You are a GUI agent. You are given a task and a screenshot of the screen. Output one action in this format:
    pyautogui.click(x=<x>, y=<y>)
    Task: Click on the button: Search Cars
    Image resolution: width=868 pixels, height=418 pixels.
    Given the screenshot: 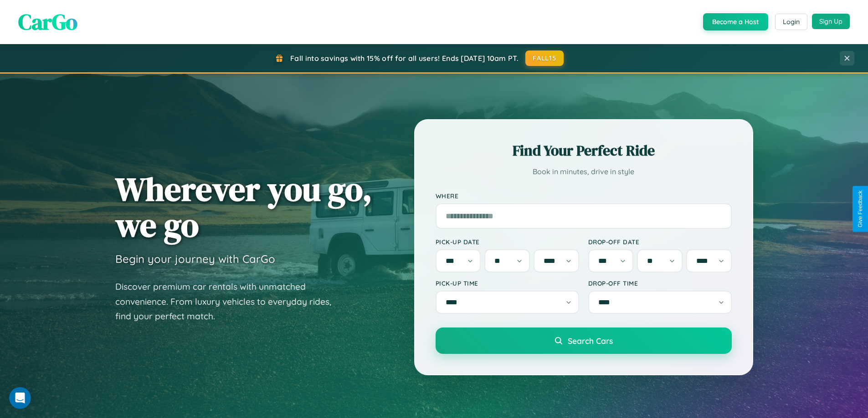 What is the action you would take?
    pyautogui.click(x=584, y=341)
    